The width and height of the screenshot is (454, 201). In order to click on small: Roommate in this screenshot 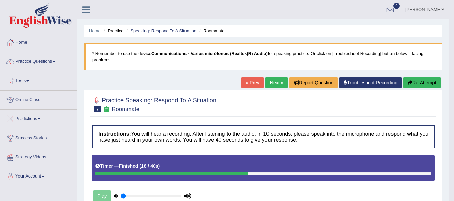, I will do `click(125, 109)`.